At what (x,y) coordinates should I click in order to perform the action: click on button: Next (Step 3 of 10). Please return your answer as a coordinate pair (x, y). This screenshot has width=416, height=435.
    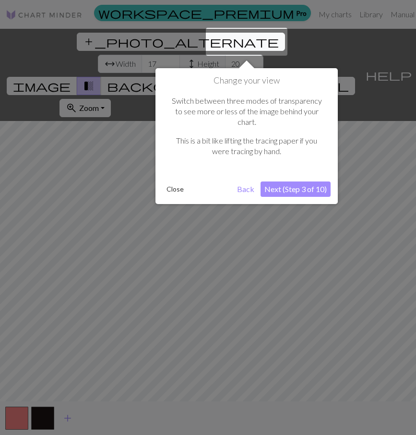
    Looking at the image, I should click on (296, 189).